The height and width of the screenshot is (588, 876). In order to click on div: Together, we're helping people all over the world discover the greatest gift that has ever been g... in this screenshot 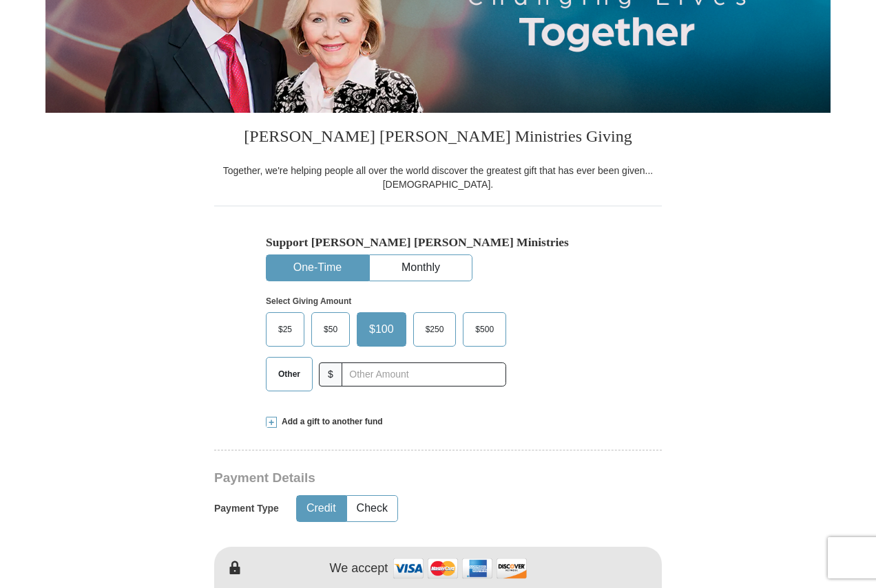, I will do `click(438, 178)`.